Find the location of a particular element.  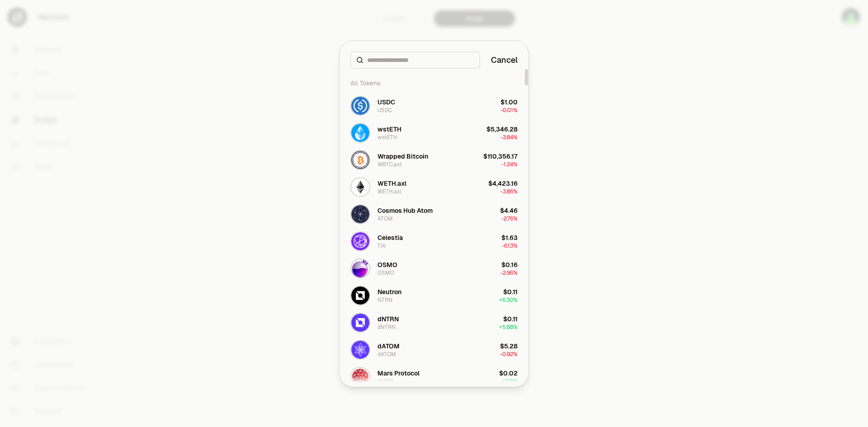

img: WBTC.axl Logo is located at coordinates (360, 160).